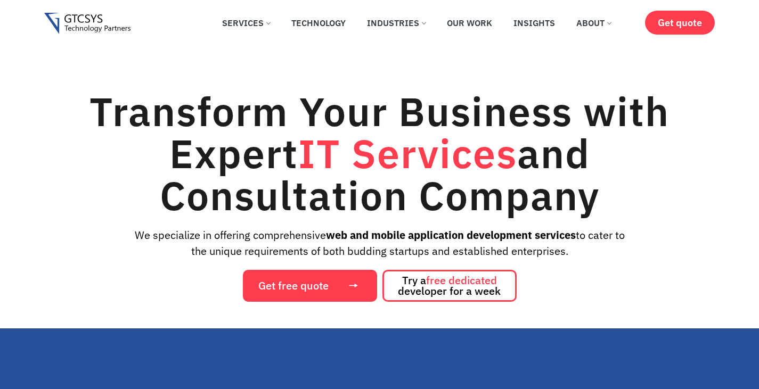 The image size is (759, 389). What do you see at coordinates (594, 23) in the screenshot?
I see `a: About` at bounding box center [594, 23].